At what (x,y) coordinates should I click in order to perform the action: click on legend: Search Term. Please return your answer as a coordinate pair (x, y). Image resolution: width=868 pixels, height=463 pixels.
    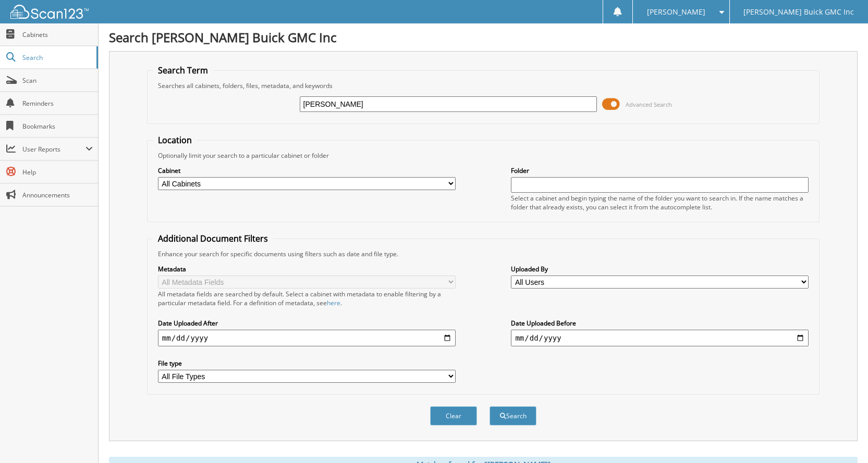
    Looking at the image, I should click on (183, 70).